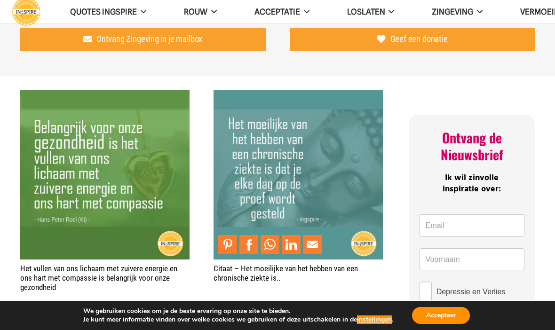 The width and height of the screenshot is (555, 330). I want to click on button: instellingen, so click(374, 320).